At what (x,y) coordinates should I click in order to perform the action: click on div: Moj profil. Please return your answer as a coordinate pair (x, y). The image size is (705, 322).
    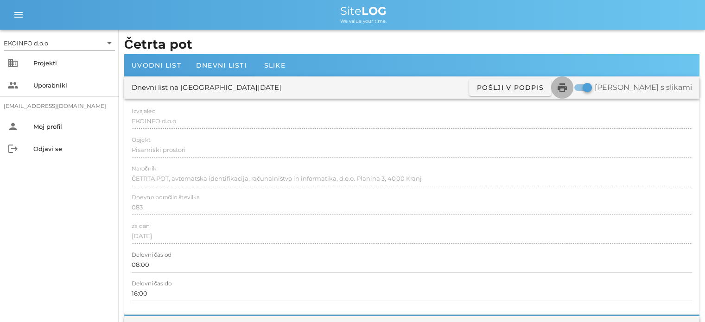
    Looking at the image, I should click on (72, 126).